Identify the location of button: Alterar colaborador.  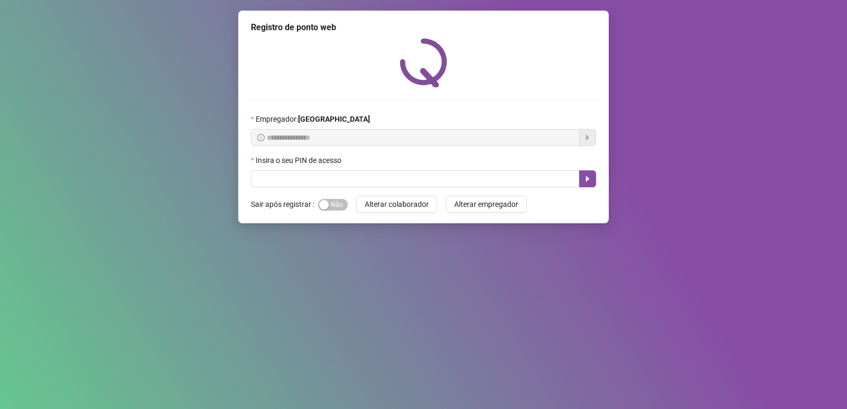
(396, 204).